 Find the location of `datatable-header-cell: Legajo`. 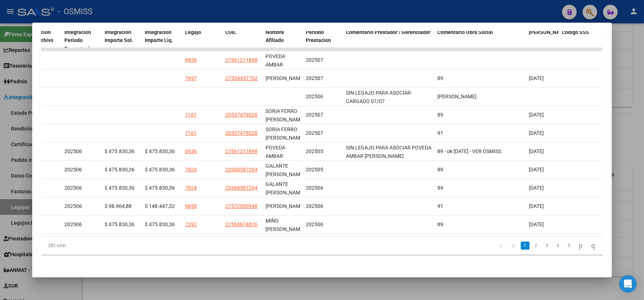

datatable-header-cell: Legajo is located at coordinates (202, 41).